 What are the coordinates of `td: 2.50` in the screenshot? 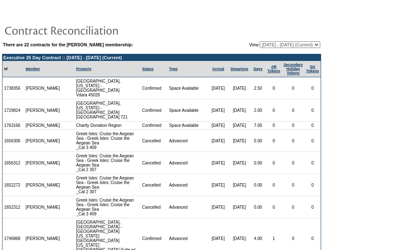 It's located at (258, 88).